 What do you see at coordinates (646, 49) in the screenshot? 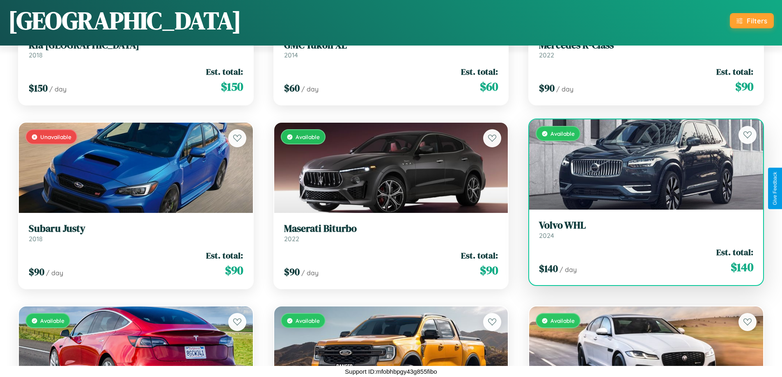
I see `a: Mercedes R-Class2022` at bounding box center [646, 49].